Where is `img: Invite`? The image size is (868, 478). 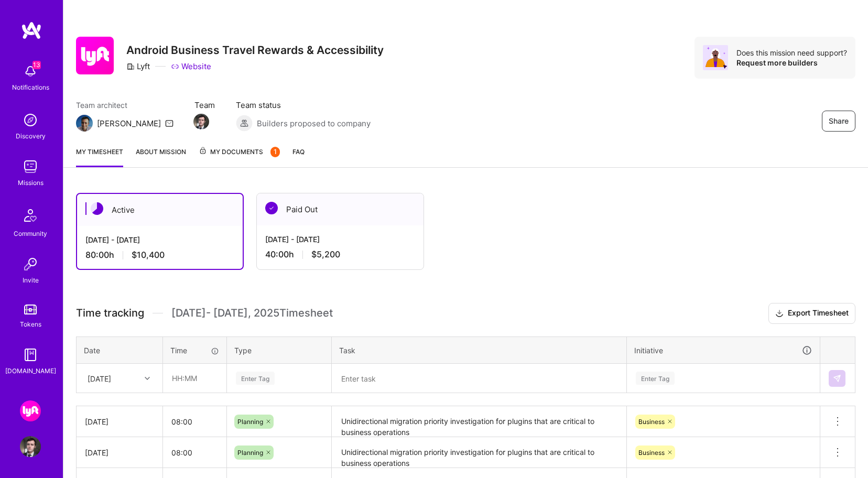
img: Invite is located at coordinates (30, 264).